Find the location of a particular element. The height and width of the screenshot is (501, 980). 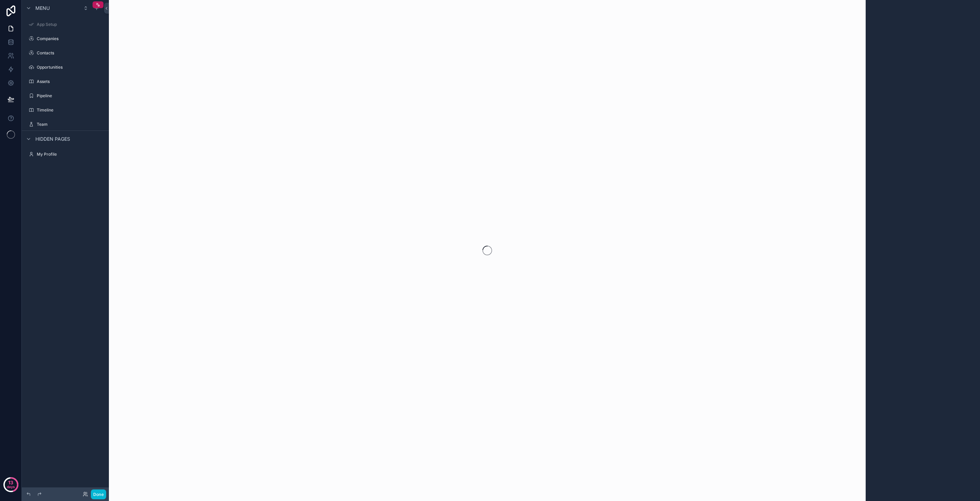

label: Contacts is located at coordinates (70, 53).